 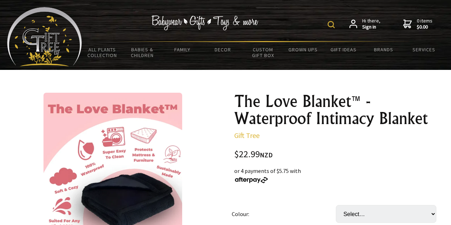 What do you see at coordinates (343, 50) in the screenshot?
I see `a: Gift Ideas` at bounding box center [343, 50].